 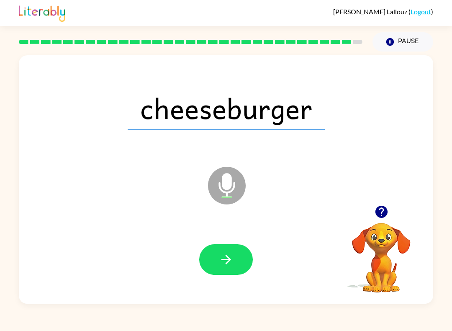 What do you see at coordinates (382, 252) in the screenshot?
I see `video: Your browser must support playing .mp4 files to use Literably. Please try using another browser.` at bounding box center [382, 252].